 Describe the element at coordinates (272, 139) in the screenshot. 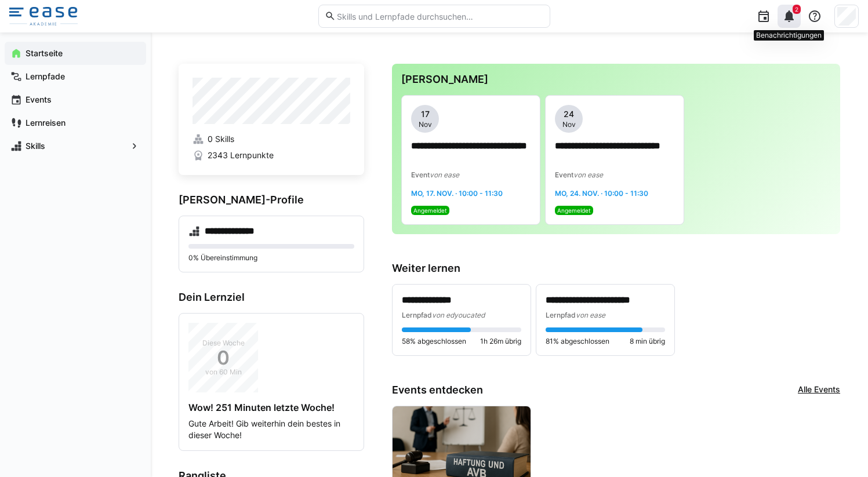

I see `a: 0 Skills` at that location.